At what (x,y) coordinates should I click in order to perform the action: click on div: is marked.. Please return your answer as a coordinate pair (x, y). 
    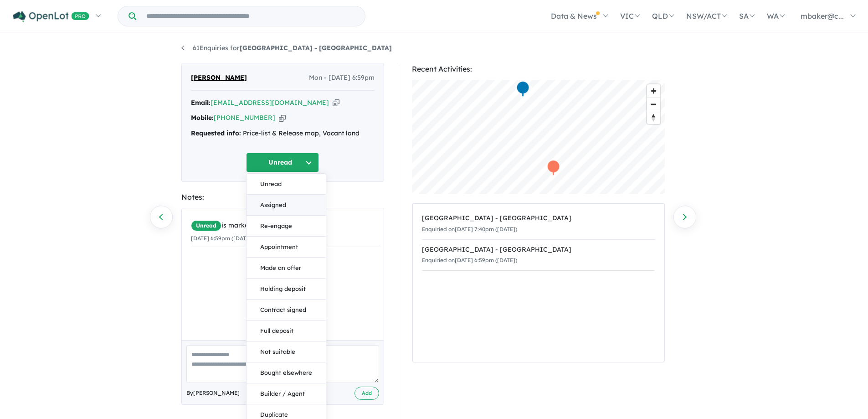
    Looking at the image, I should click on (286, 226).